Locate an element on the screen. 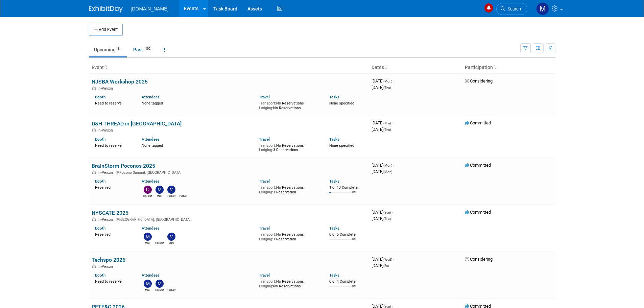 This screenshot has height=308, width=644. a: Techspo 2026 is located at coordinates (109, 260).